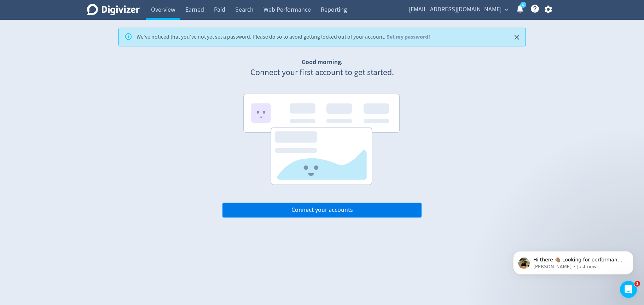 This screenshot has width=644, height=305. What do you see at coordinates (322, 209) in the screenshot?
I see `a: Connect your accounts` at bounding box center [322, 209].